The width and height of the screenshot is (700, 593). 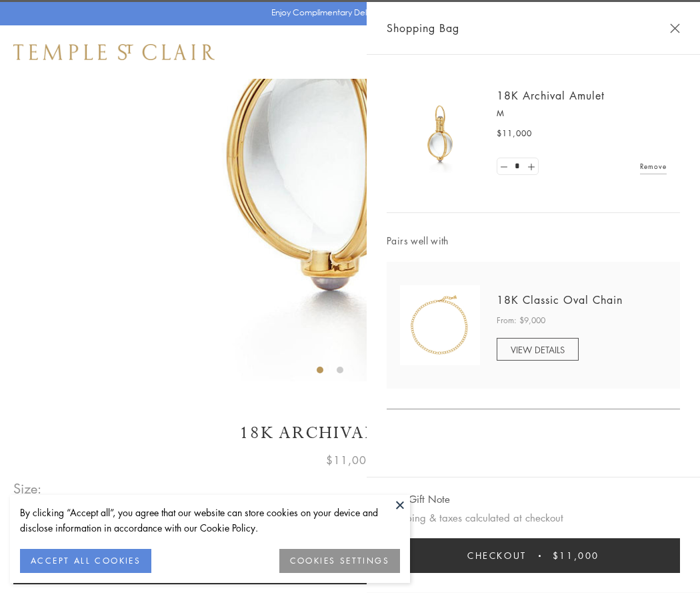 I want to click on span: Shopping Bag, so click(x=423, y=28).